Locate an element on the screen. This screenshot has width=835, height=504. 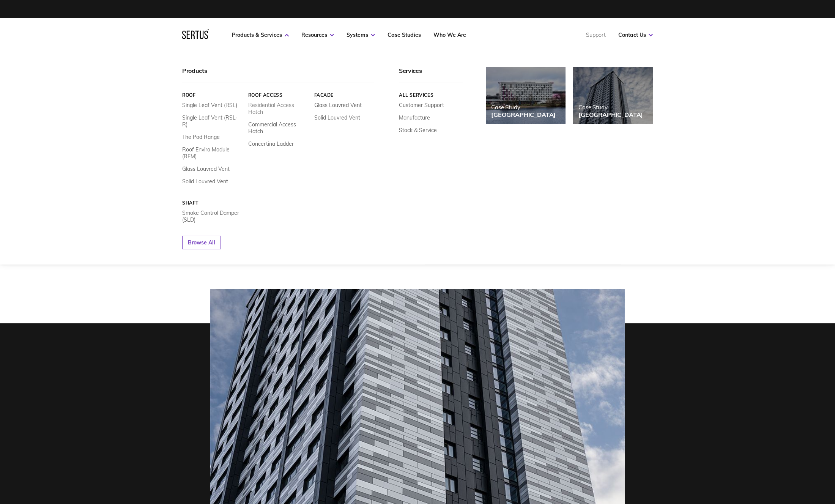
a: Contact Us is located at coordinates (635, 35).